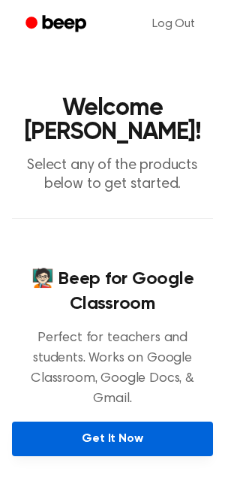 This screenshot has width=225, height=478. What do you see at coordinates (113, 175) in the screenshot?
I see `p: Select any of the products below to get started.` at bounding box center [113, 175].